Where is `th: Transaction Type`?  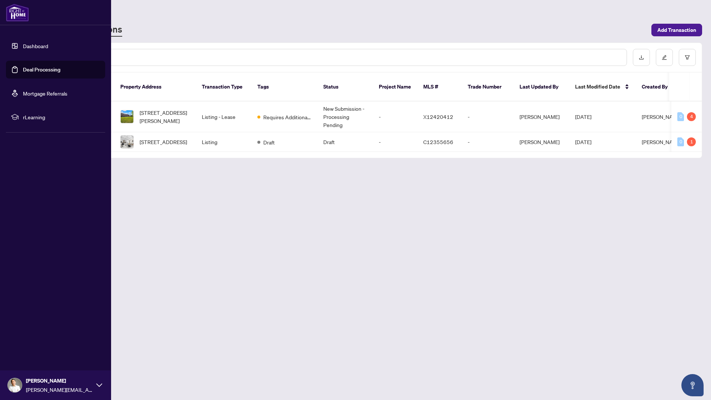 th: Transaction Type is located at coordinates (224, 87).